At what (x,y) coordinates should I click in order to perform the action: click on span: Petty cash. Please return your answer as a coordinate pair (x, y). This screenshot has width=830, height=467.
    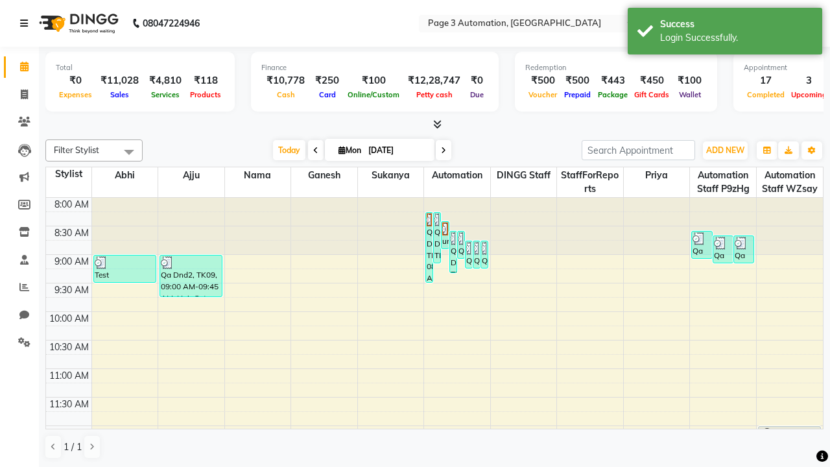
    Looking at the image, I should click on (434, 95).